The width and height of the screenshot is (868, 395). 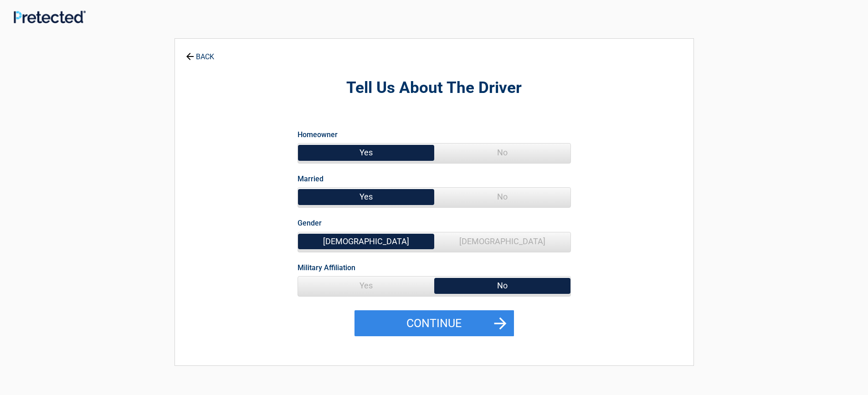 I want to click on img: Main Logo, so click(x=50, y=17).